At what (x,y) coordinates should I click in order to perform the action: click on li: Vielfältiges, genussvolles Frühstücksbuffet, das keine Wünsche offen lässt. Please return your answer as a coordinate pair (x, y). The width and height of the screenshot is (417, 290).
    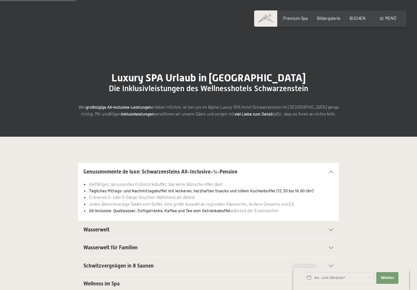
    Looking at the image, I should click on (211, 185).